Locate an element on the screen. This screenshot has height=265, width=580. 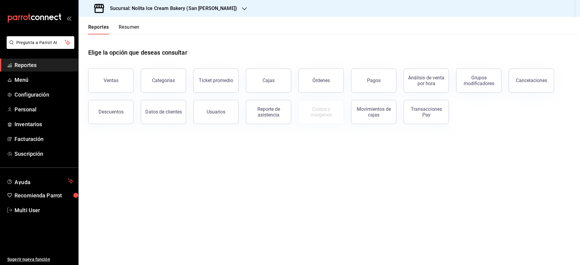
div: Descuentos is located at coordinates (111, 112).